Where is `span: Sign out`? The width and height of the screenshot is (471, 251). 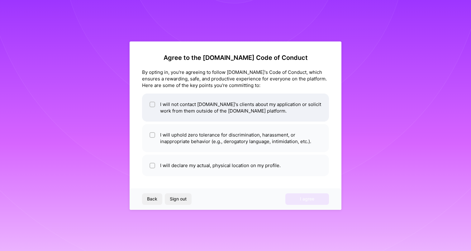 span: Sign out is located at coordinates (178, 199).